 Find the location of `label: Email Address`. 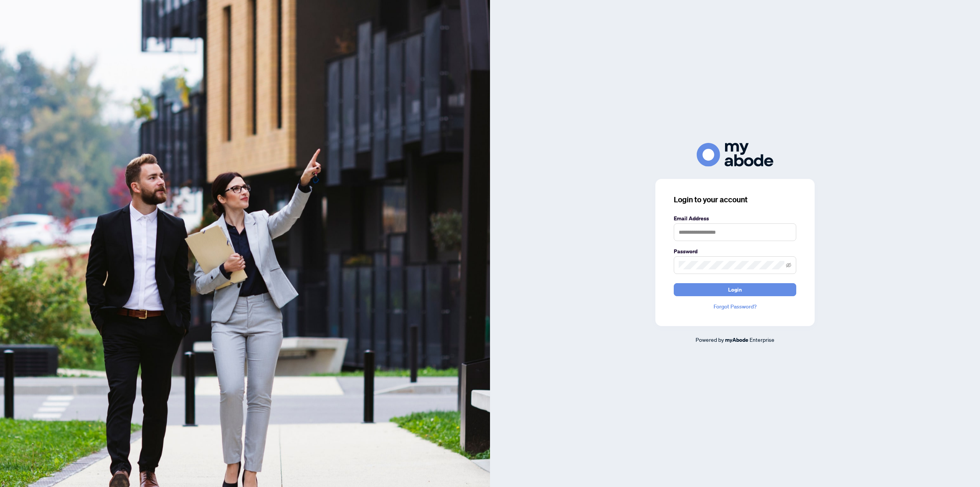

label: Email Address is located at coordinates (735, 218).